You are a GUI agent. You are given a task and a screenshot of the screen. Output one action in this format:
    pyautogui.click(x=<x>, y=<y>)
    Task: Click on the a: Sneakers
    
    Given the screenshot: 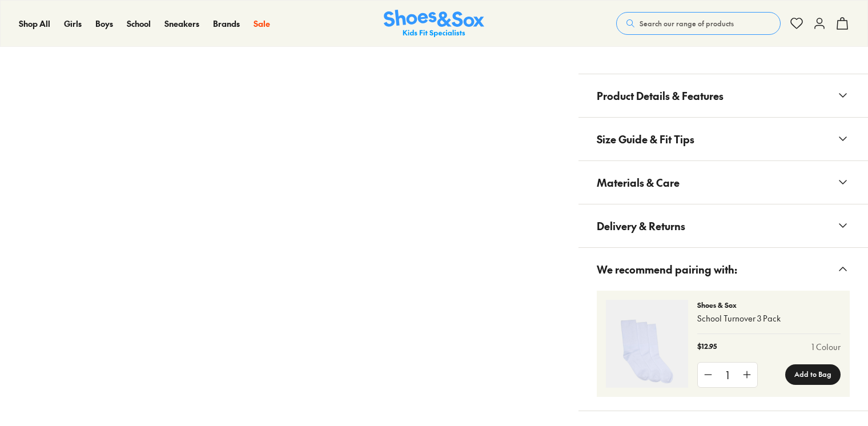 What is the action you would take?
    pyautogui.click(x=181, y=23)
    